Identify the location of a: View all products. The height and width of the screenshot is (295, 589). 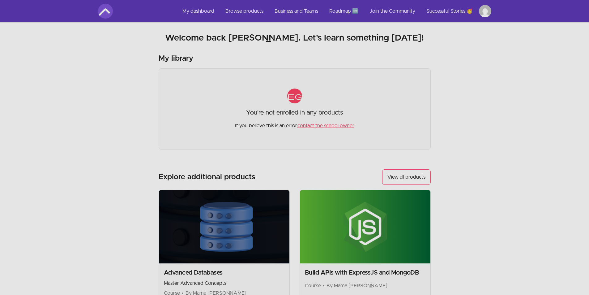
(406, 177).